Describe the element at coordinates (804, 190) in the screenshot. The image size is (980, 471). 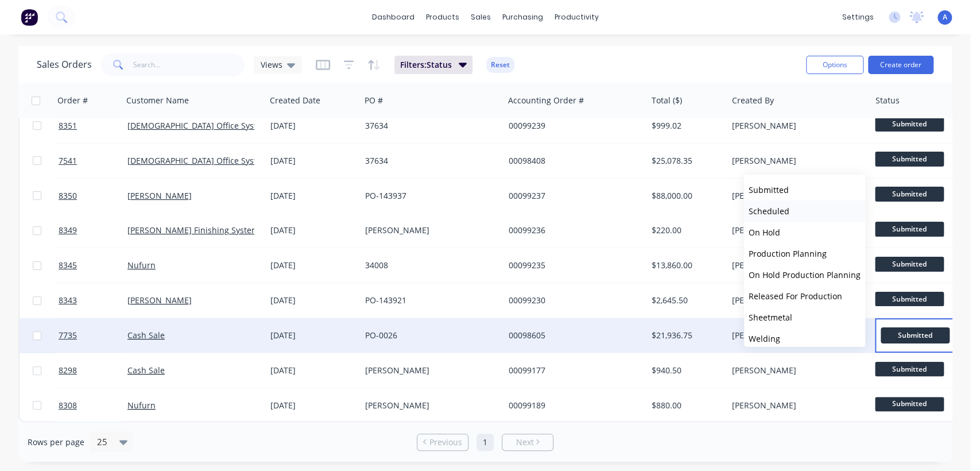
I see `button: Submitted` at that location.